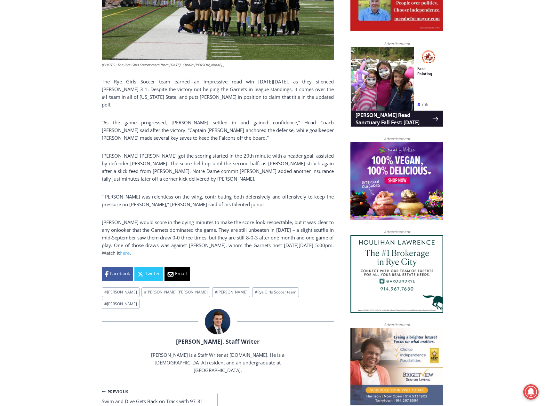 The width and height of the screenshot is (545, 406). What do you see at coordinates (124, 253) in the screenshot?
I see `a: here` at bounding box center [124, 253].